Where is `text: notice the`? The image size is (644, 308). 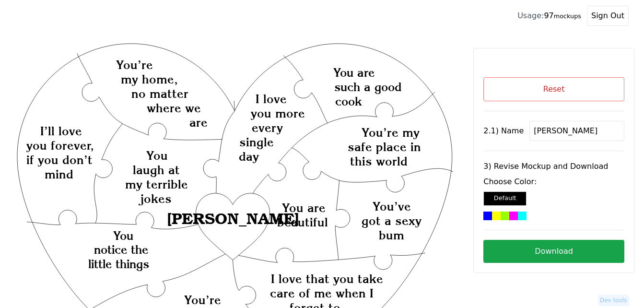
text: notice the is located at coordinates (121, 249).